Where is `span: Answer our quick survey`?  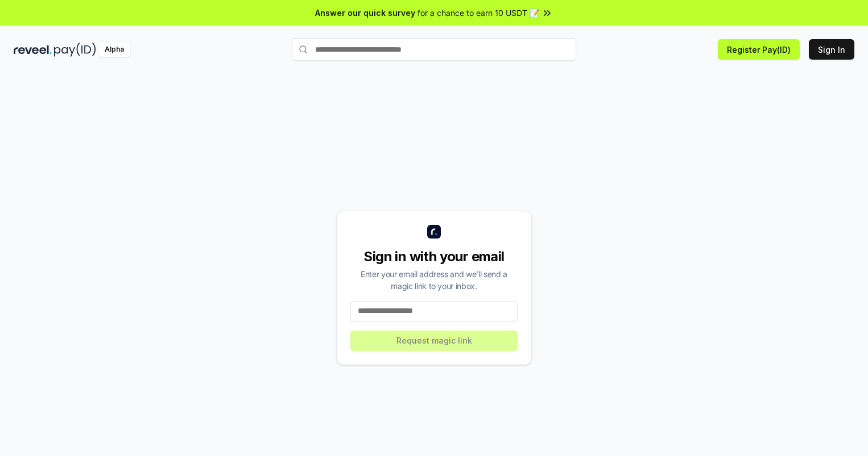
span: Answer our quick survey is located at coordinates (365, 12).